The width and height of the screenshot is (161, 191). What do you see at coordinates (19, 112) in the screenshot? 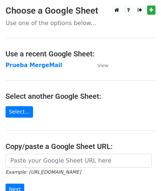
I see `a: Select...` at bounding box center [19, 112].